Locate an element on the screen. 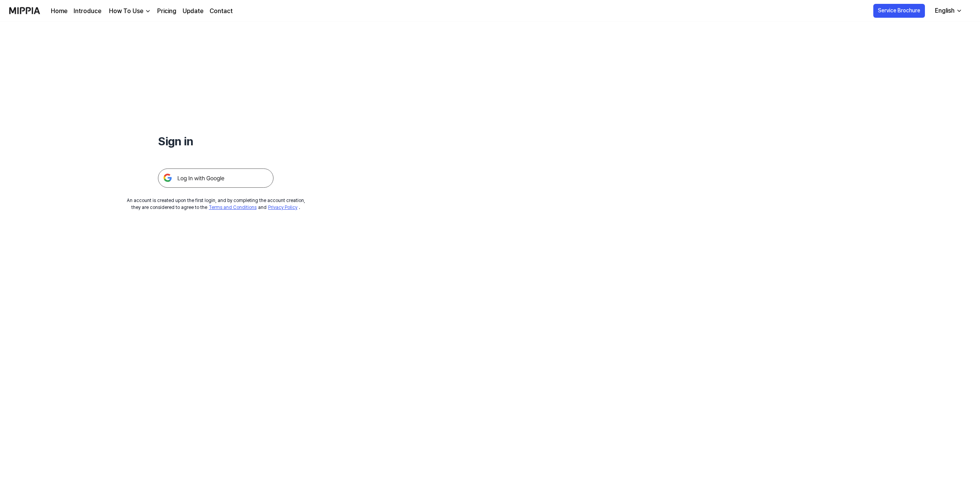 The image size is (980, 495). div: English is located at coordinates (945, 11).